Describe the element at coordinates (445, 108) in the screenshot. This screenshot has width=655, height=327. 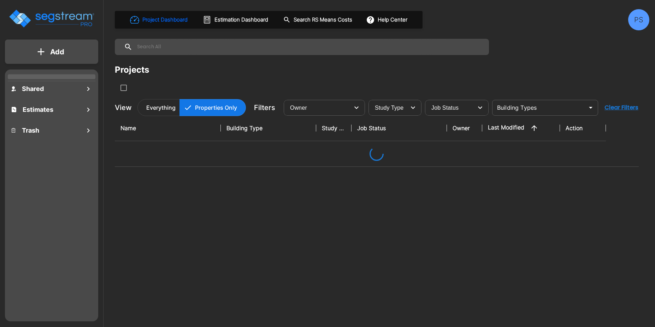
I see `span: Job Status` at that location.